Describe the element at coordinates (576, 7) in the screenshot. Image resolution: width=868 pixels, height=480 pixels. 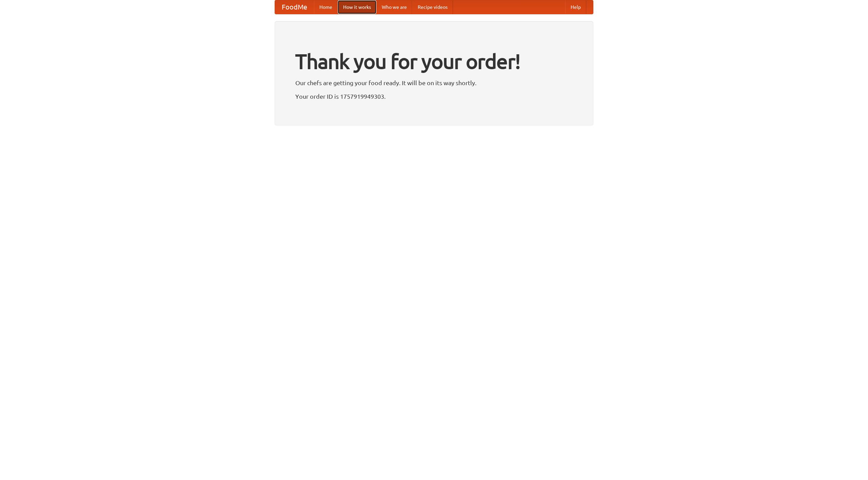
I see `a: Help` at that location.